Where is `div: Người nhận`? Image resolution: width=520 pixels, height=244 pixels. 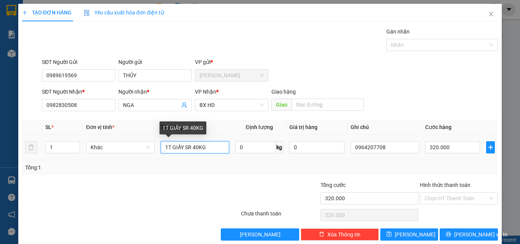 div: Người nhận is located at coordinates (155, 92).